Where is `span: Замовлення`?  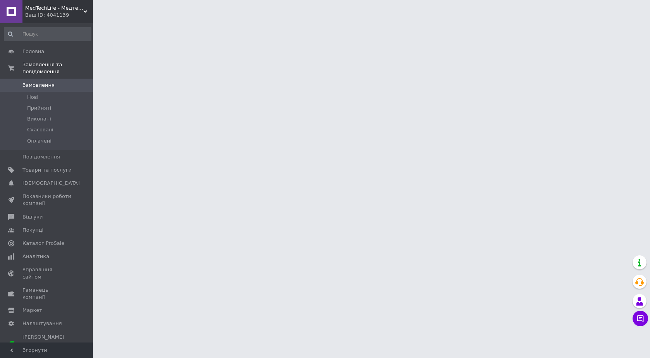 span: Замовлення is located at coordinates (38, 85).